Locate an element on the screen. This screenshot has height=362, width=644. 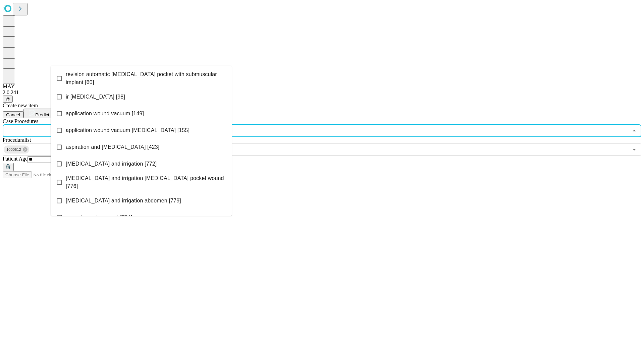
span: wound vac placement [784] is located at coordinates (99, 217).